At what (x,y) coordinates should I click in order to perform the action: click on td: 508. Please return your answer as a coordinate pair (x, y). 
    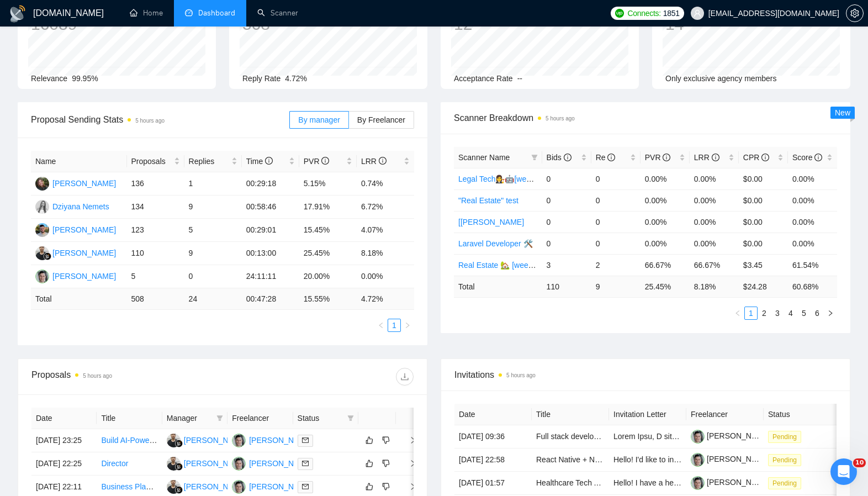
    Looking at the image, I should click on (156, 299).